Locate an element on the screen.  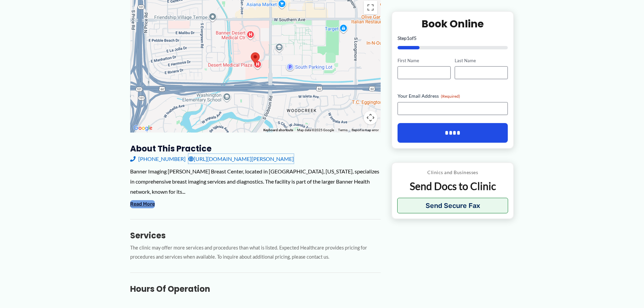
p: The clinic may offer more services and procedures than what is listed. Expected Healthcare provid... is located at coordinates (255, 253).